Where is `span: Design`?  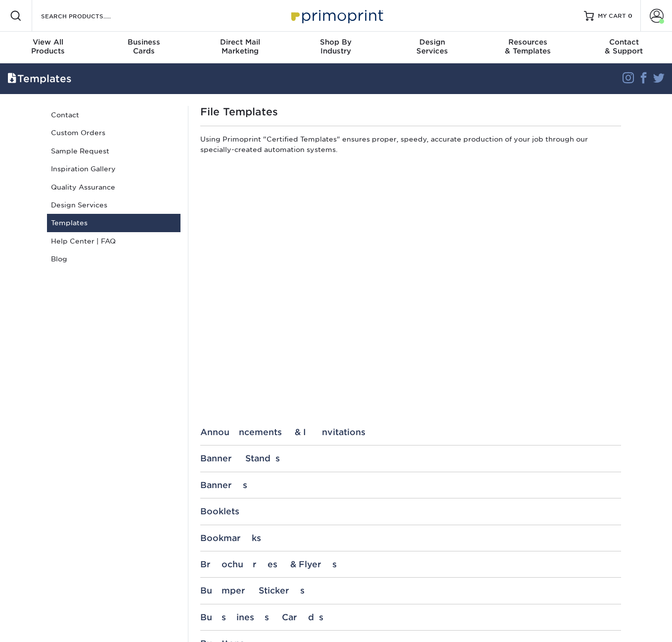
span: Design is located at coordinates (433, 42).